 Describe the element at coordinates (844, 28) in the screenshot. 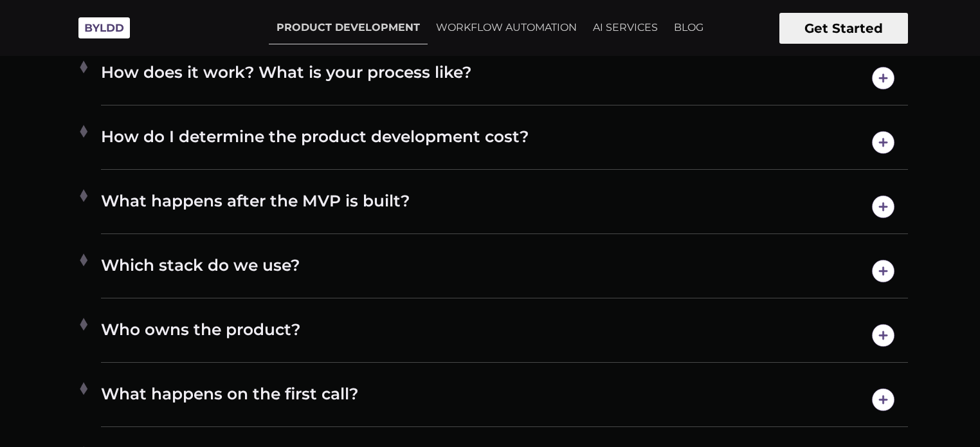

I see `button: Get Started` at that location.